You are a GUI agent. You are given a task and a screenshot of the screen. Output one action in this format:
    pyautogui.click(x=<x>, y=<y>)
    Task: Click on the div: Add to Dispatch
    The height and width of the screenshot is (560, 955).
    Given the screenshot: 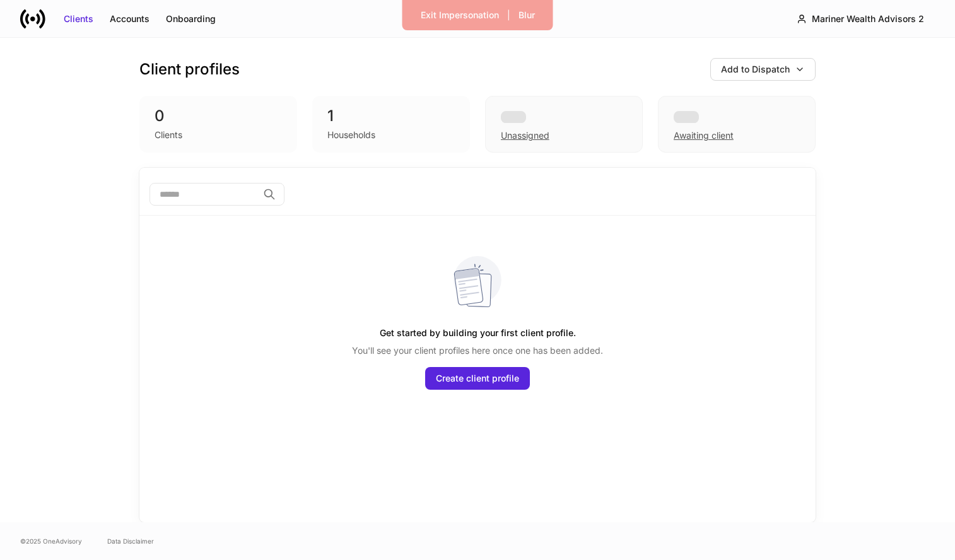 What is the action you would take?
    pyautogui.click(x=755, y=70)
    